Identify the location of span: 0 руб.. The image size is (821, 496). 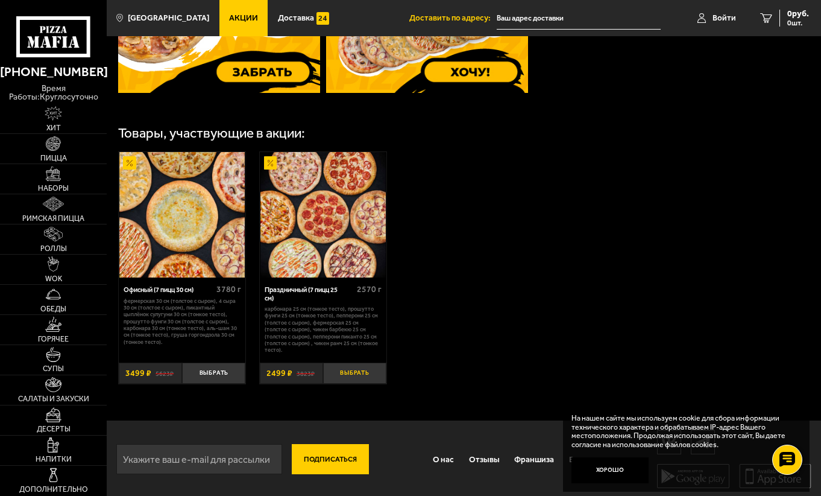
(798, 14).